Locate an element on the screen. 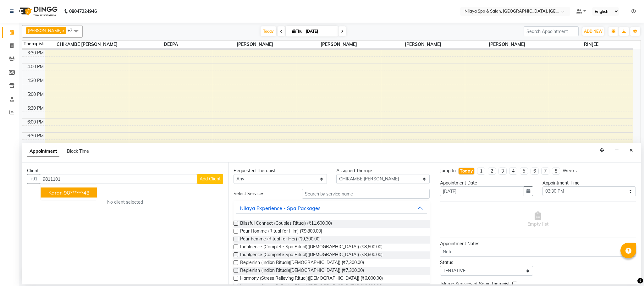 This screenshot has width=644, height=286. div: 5:00 PM is located at coordinates (36, 94).